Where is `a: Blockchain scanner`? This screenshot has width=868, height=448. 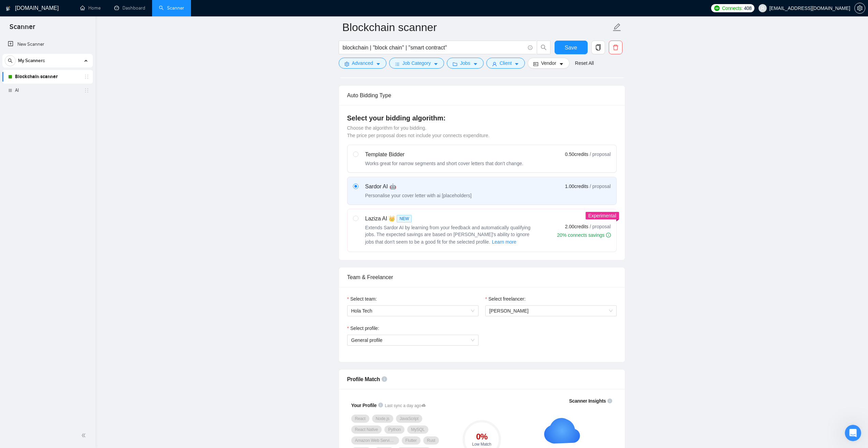
a: Blockchain scanner is located at coordinates (48, 77).